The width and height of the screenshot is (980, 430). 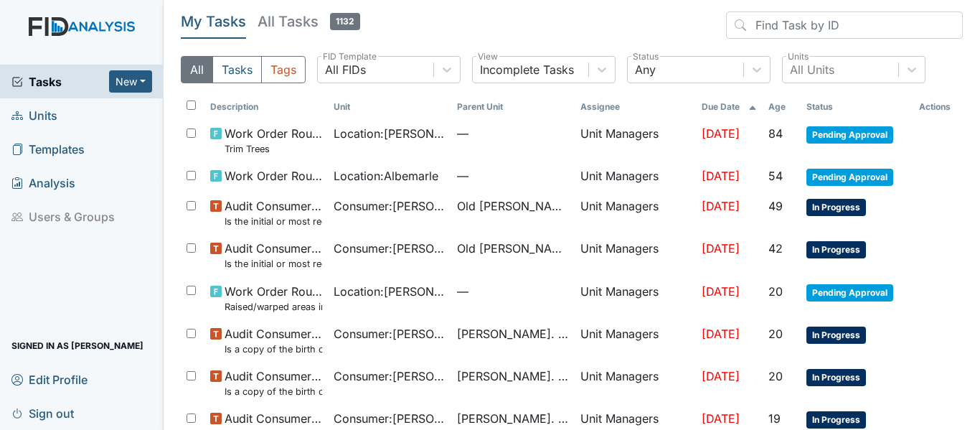 What do you see at coordinates (775, 175) in the screenshot?
I see `span: 54` at bounding box center [775, 175].